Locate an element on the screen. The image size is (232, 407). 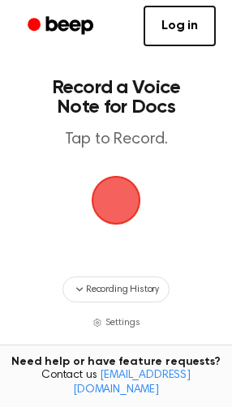
button: Settings is located at coordinates (116, 323).